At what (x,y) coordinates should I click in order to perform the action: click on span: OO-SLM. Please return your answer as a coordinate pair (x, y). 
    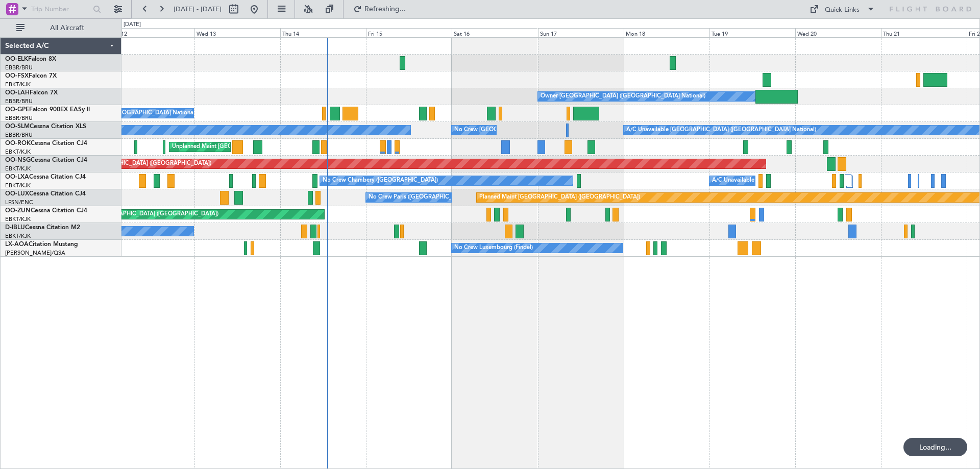
    Looking at the image, I should click on (17, 127).